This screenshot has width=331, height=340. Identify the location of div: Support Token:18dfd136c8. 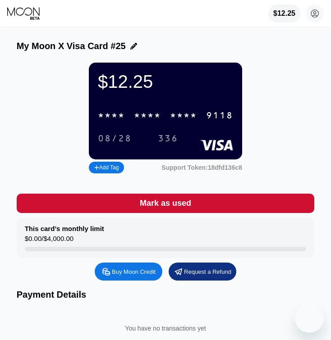
(201, 168).